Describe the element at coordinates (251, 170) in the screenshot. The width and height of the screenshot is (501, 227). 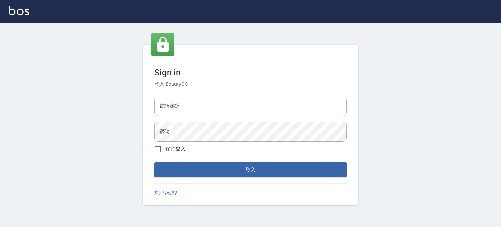
I see `button: 登入` at that location.